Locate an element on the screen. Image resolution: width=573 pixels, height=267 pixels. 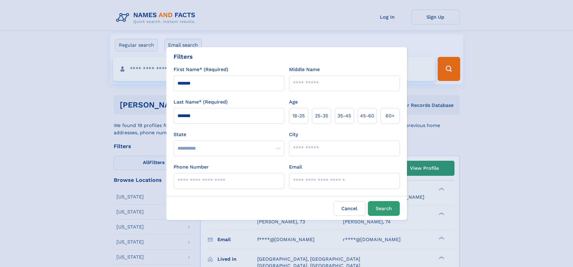
label: City is located at coordinates (294, 135).